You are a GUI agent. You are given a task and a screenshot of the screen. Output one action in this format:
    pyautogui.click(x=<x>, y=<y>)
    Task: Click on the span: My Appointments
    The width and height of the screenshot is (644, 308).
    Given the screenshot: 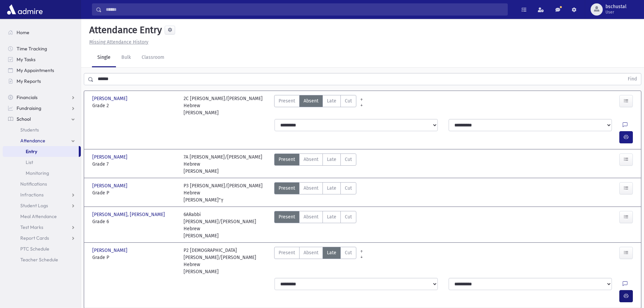 What is the action you would take?
    pyautogui.click(x=35, y=71)
    